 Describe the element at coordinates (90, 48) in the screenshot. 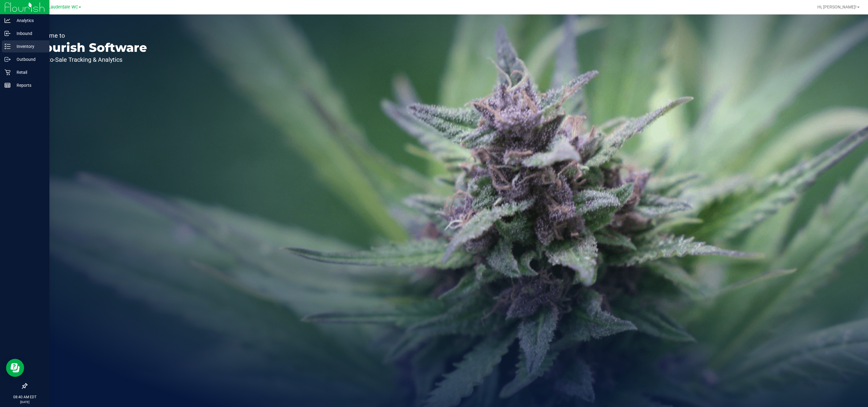

I see `p: Flourish Software` at that location.